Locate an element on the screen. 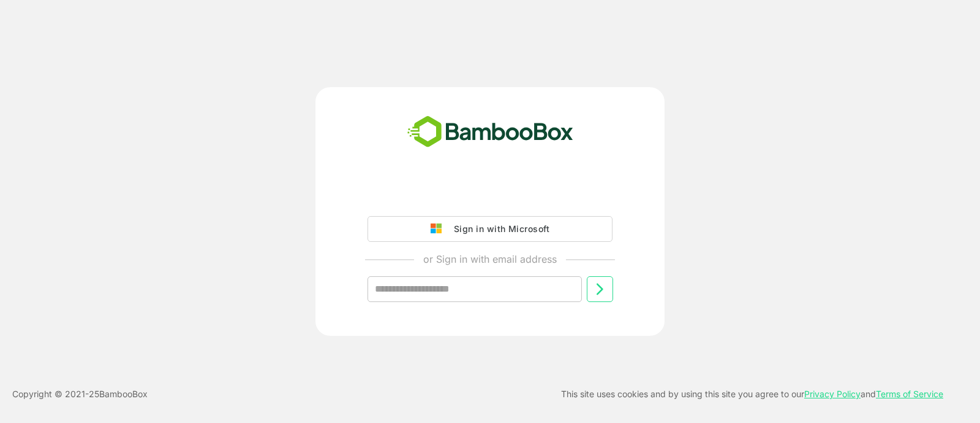 This screenshot has width=980, height=423. p: This site uses cookies and by using this site you agree to our and is located at coordinates (752, 394).